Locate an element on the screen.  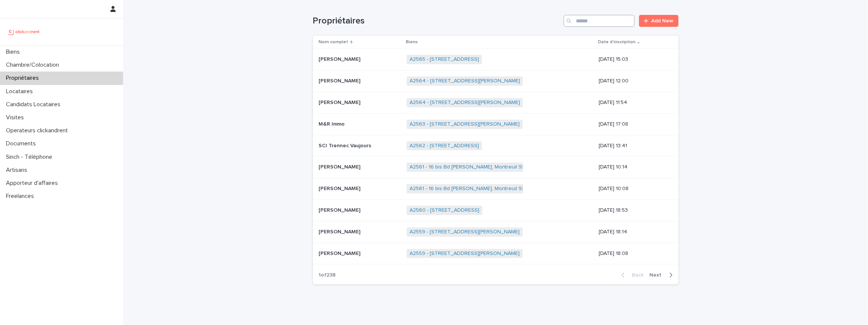
div: Search is located at coordinates (599, 21).